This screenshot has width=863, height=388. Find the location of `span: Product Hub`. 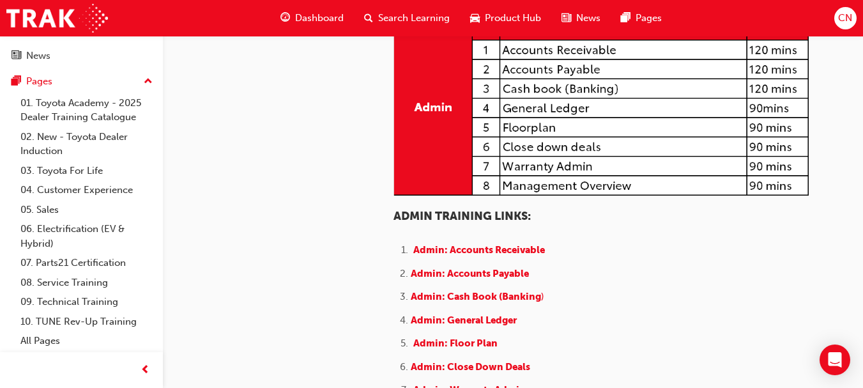

span: Product Hub is located at coordinates (513, 18).